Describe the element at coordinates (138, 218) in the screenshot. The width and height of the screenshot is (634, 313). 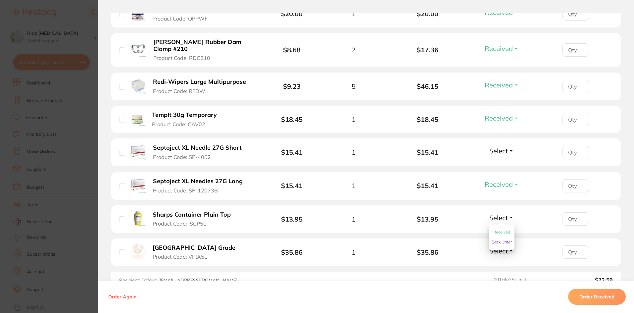
I see `img: Sharps Container Plain Top` at that location.